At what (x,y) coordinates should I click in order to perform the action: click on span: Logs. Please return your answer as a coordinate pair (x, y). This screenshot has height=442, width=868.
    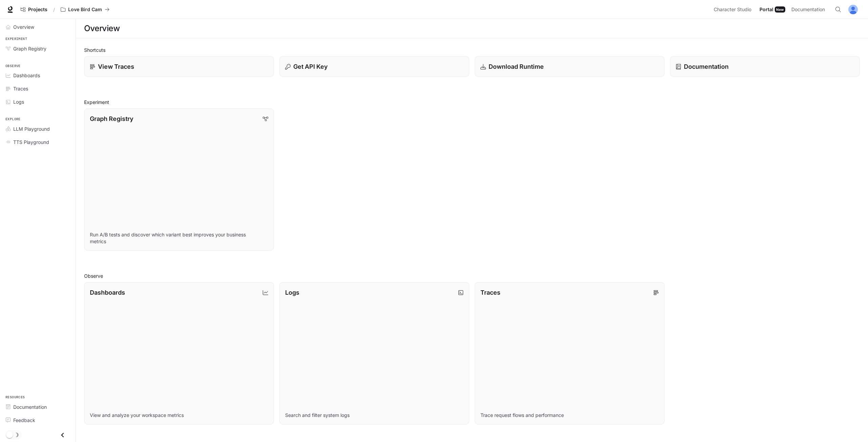
    Looking at the image, I should click on (18, 102).